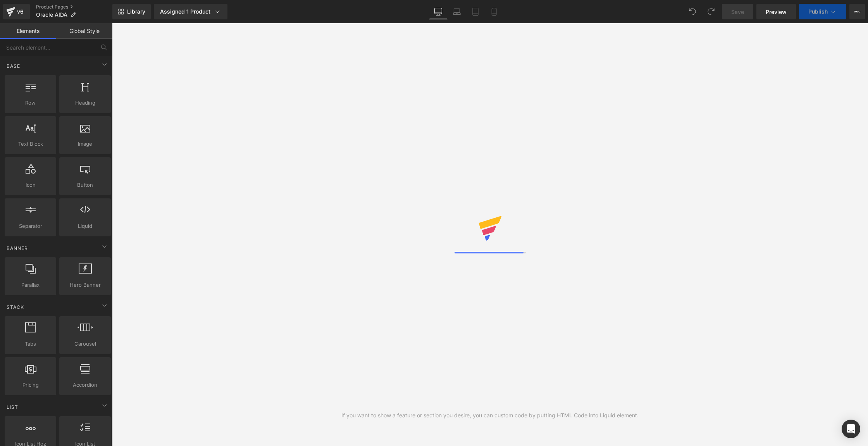  I want to click on div: If you want to show a feature or section you desire, you can custom code by putting HTML Code int..., so click(489, 415).